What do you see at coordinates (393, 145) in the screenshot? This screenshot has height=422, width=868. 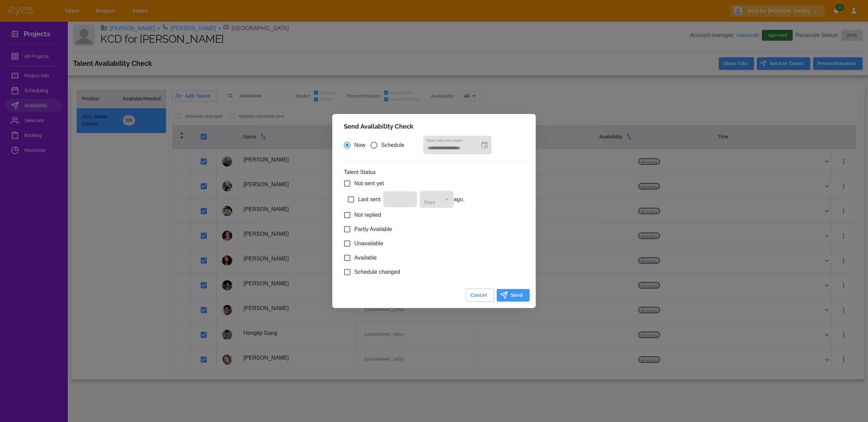 I see `span: Schedule` at bounding box center [393, 145].